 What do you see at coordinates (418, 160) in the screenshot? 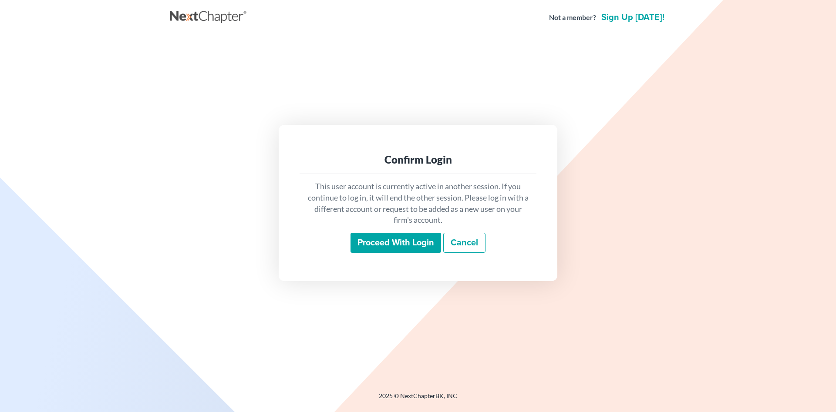
I see `div: Confirm Login` at bounding box center [418, 160].